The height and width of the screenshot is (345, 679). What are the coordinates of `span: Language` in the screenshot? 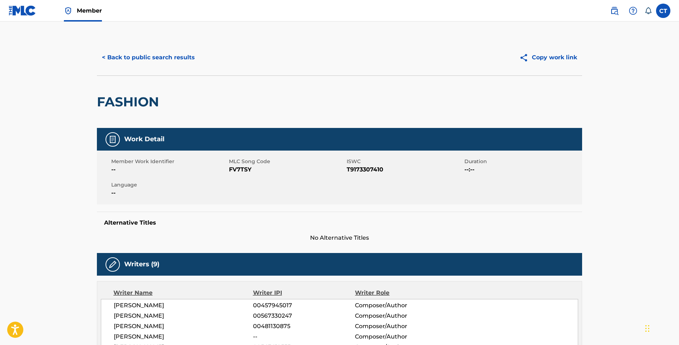 It's located at (169, 185).